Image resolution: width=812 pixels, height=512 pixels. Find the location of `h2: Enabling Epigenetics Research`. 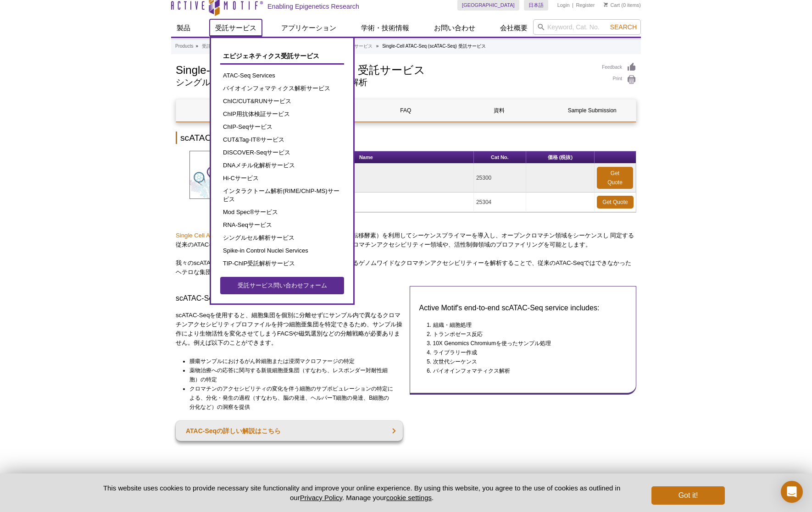

h2: Enabling Epigenetics Research is located at coordinates (313, 7).